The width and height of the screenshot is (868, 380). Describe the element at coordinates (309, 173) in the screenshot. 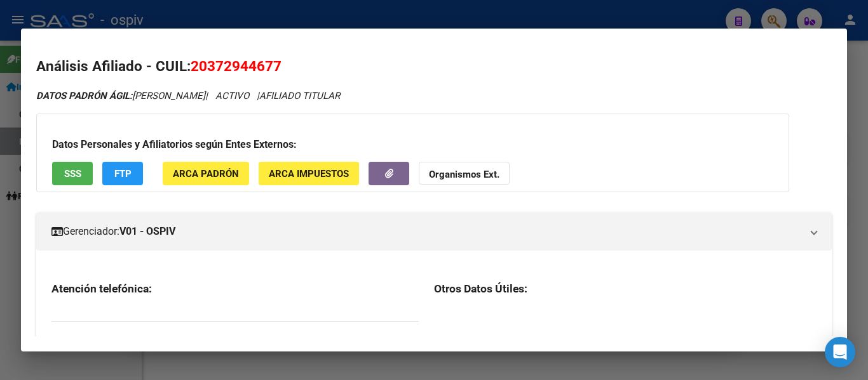

I see `button: ARCA Impuestos` at that location.